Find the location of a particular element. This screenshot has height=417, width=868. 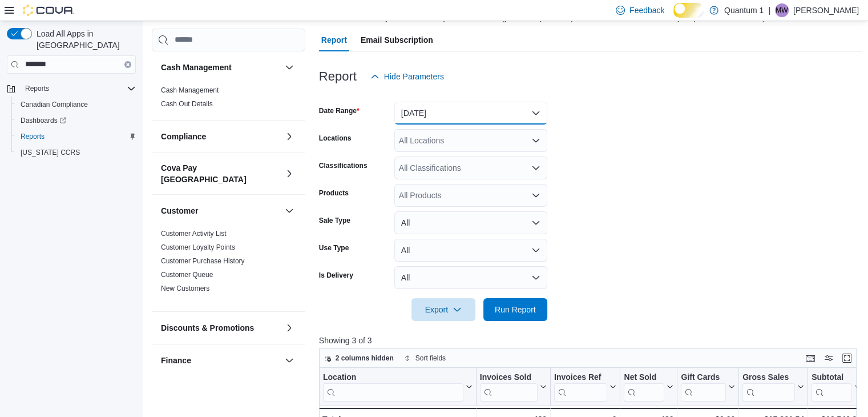

span: Washington CCRS is located at coordinates (76, 153).